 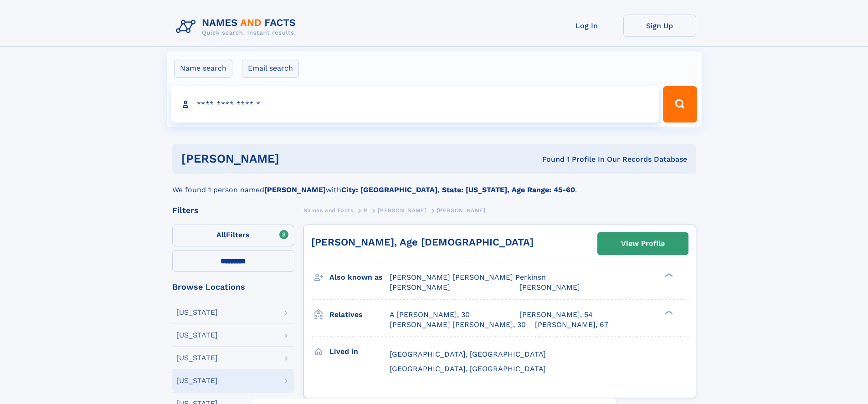 What do you see at coordinates (365, 211) in the screenshot?
I see `span: P` at bounding box center [365, 211].